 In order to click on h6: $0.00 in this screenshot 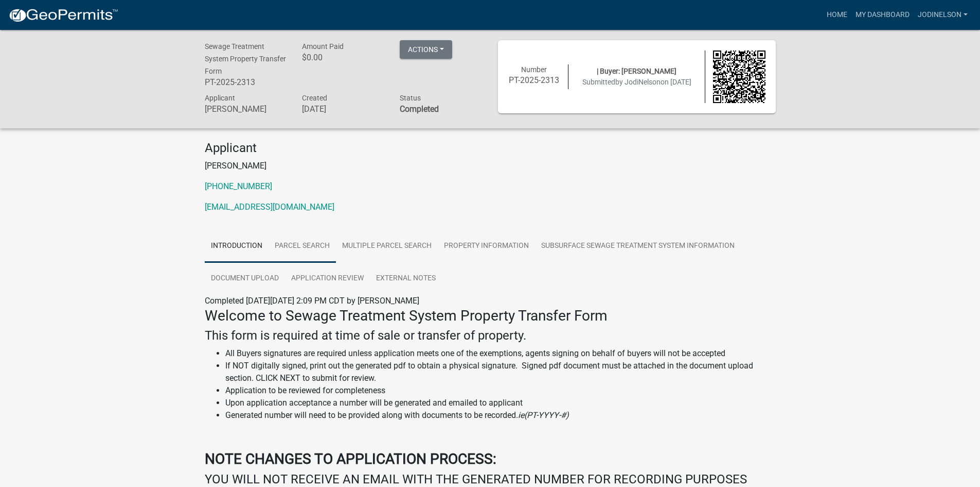, I will do `click(343, 57)`.